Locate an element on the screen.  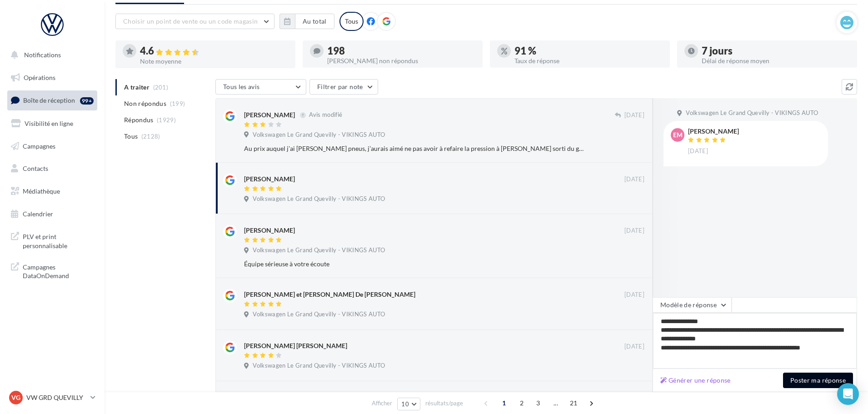
span: Tous les avis is located at coordinates (241, 86).